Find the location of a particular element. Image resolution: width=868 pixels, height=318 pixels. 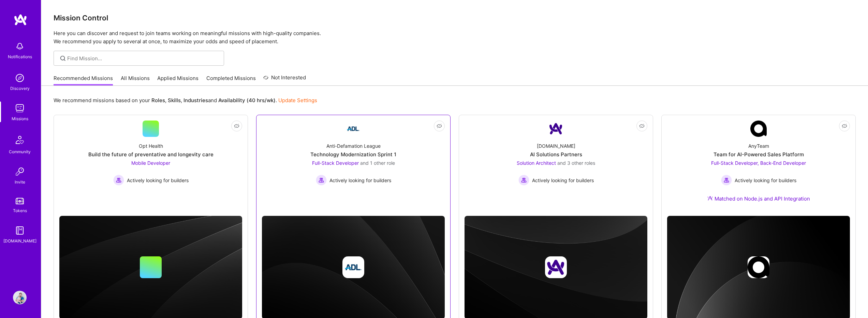

a: Applied Missions is located at coordinates (178, 80).